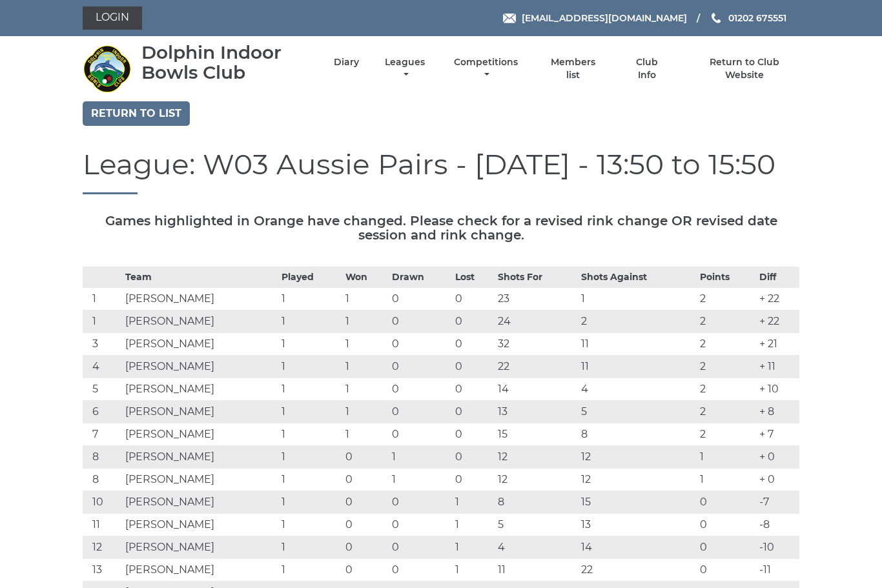  Describe the element at coordinates (777, 525) in the screenshot. I see `td: -8` at that location.